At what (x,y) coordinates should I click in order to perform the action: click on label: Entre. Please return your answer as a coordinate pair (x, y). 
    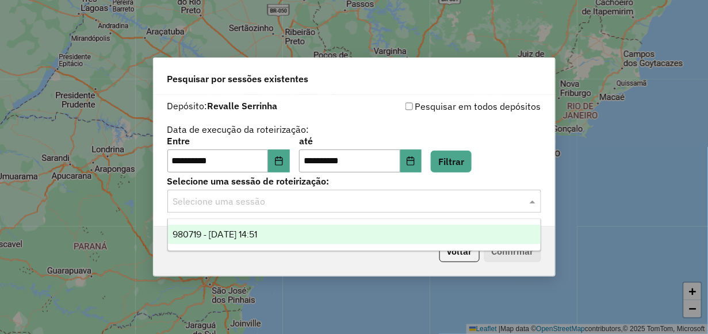
    Looking at the image, I should click on (228, 141).